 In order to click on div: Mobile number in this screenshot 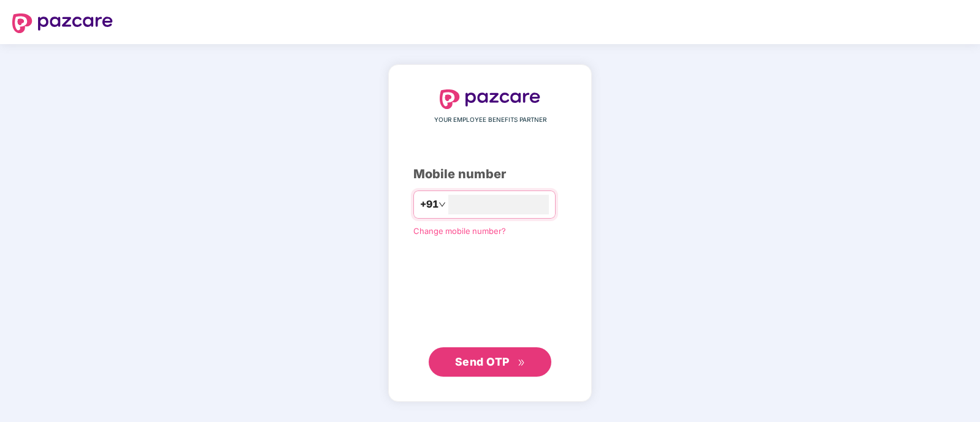, I will do `click(490, 174)`.